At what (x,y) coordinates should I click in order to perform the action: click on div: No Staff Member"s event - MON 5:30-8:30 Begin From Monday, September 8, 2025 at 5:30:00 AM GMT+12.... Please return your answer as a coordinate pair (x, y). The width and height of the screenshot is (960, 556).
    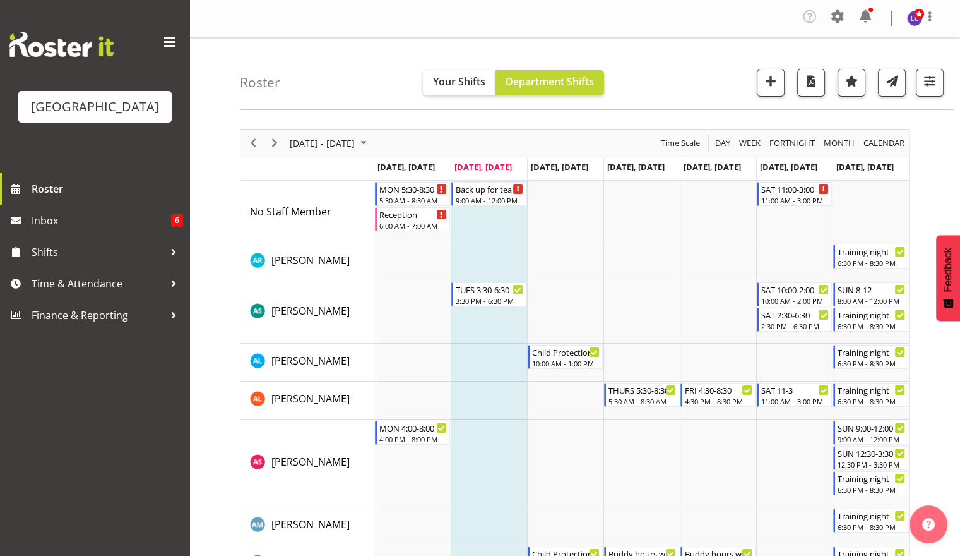
    Looking at the image, I should click on (412, 194).